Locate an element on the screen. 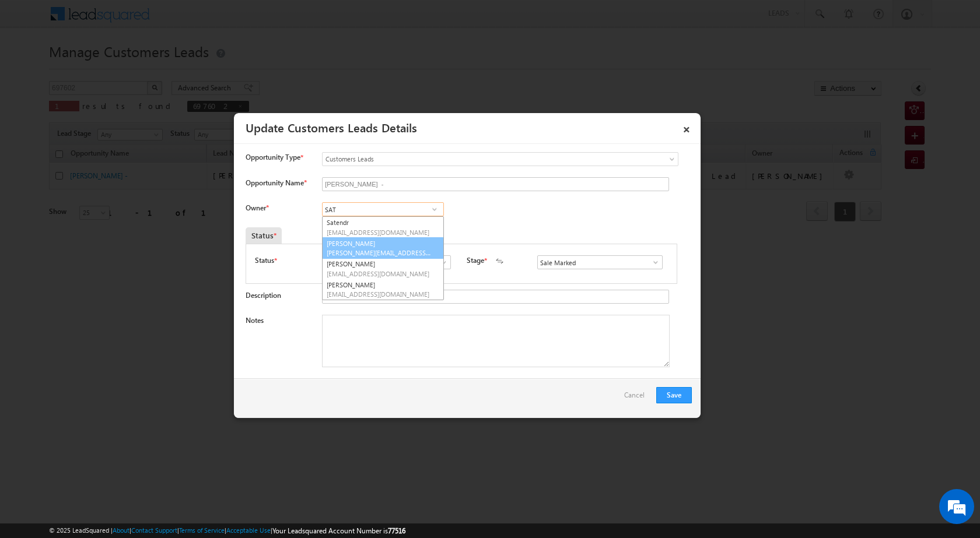  label: Description is located at coordinates (263, 295).